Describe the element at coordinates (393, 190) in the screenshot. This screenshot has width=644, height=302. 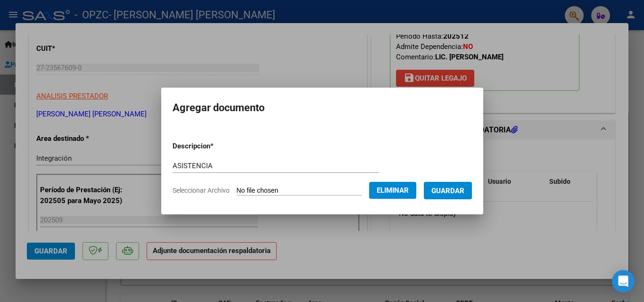
I see `span: Eliminar` at that location.